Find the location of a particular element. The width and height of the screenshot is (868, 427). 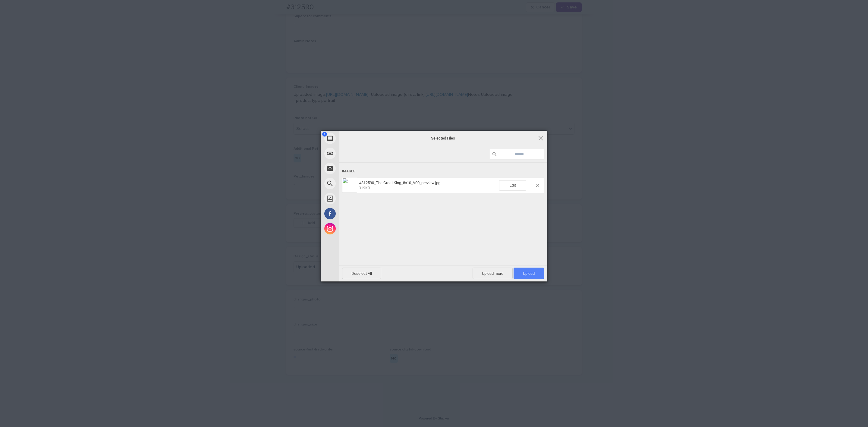

img: 622e19b9-0e2d-47f2-a851-7426c5498537 is located at coordinates (349, 185).